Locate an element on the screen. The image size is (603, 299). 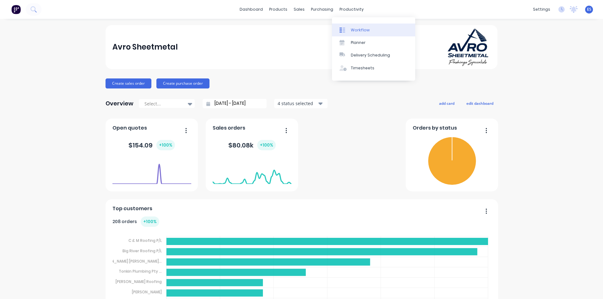
div: purchasing is located at coordinates (322, 9).